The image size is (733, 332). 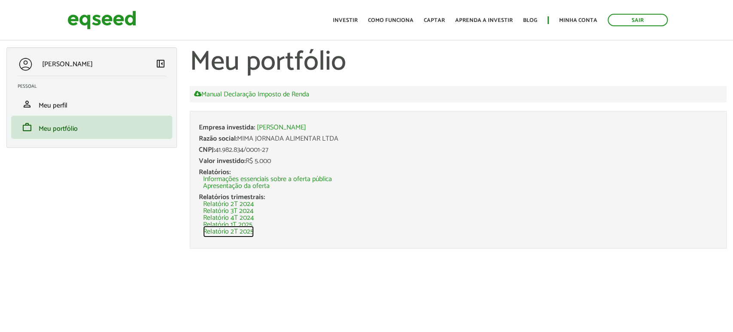 I want to click on a: Sair, so click(x=638, y=20).